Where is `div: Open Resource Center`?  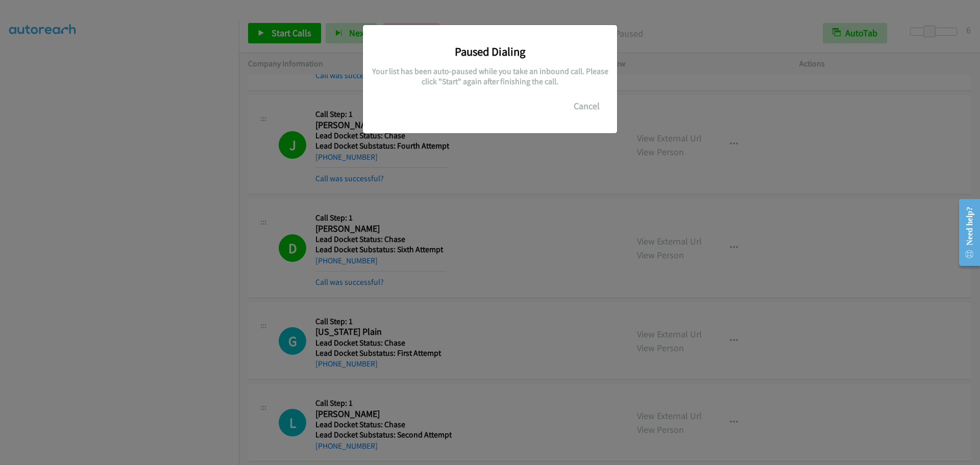 div: Open Resource Center is located at coordinates (19, 40).